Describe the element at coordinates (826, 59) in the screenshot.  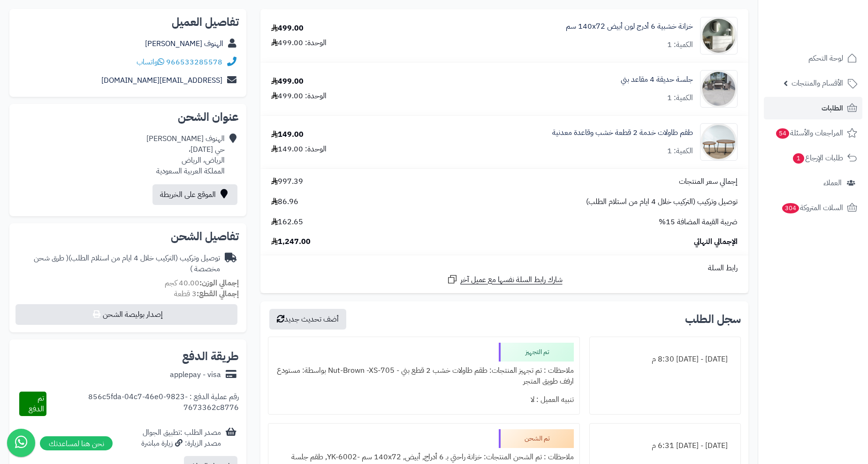
I see `span: لوحة التحكم` at that location.